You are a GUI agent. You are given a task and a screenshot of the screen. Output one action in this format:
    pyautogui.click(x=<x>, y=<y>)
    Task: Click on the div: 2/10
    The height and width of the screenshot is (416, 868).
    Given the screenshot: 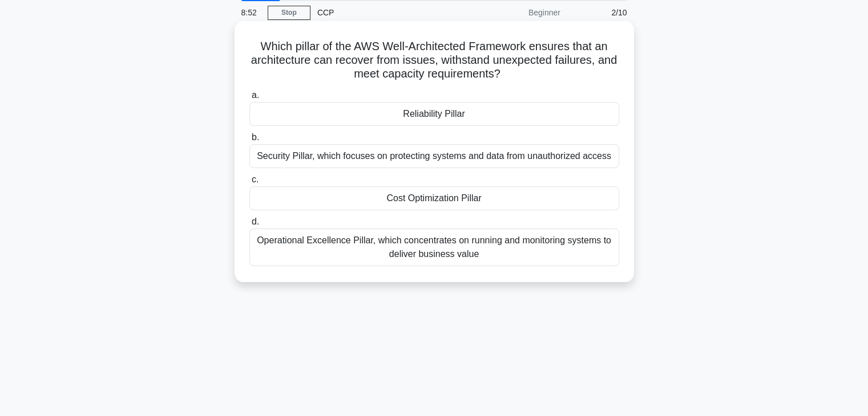 What is the action you would take?
    pyautogui.click(x=600, y=13)
    